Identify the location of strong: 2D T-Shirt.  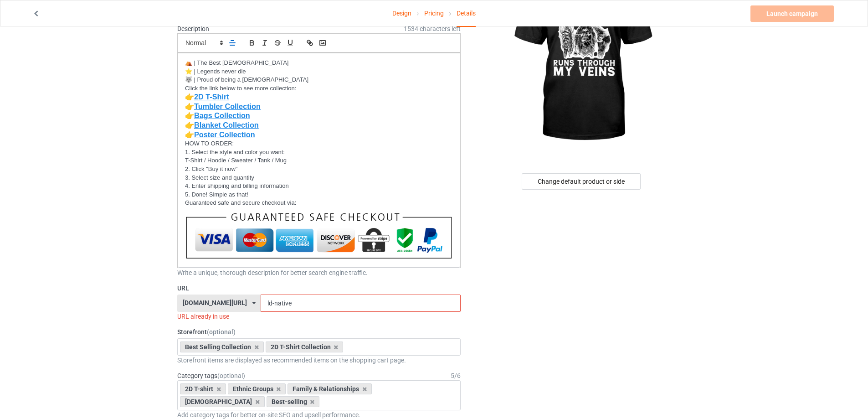
(211, 96).